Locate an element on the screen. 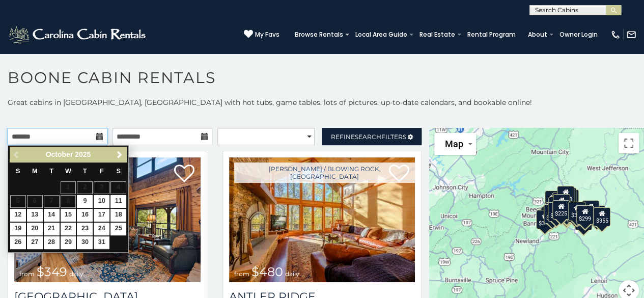 The height and width of the screenshot is (298, 644). div: $320 is located at coordinates (566, 195).